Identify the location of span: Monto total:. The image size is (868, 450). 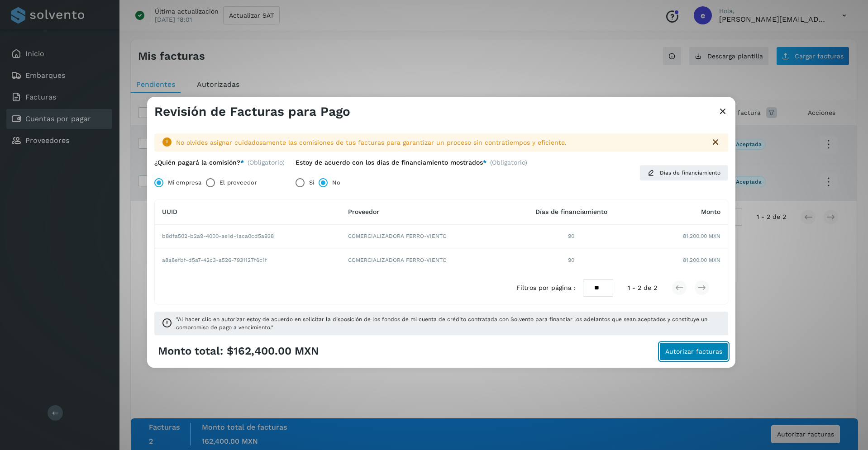
(191, 351).